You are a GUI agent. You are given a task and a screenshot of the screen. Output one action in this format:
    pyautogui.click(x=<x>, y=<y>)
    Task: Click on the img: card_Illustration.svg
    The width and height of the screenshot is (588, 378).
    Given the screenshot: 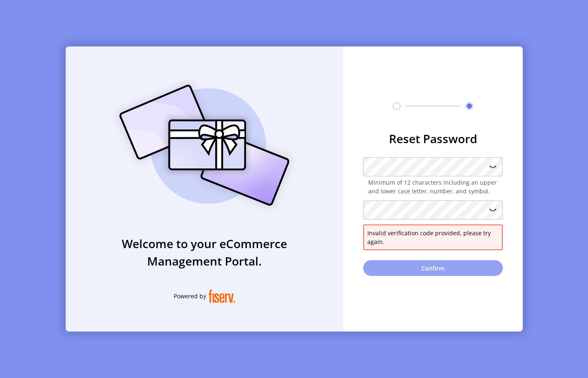 What is the action you would take?
    pyautogui.click(x=205, y=145)
    